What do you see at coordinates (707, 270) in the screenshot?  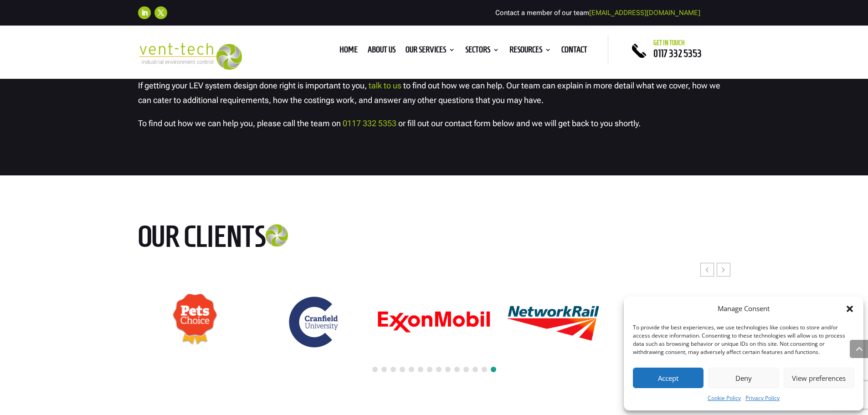 I see `div: Previous slide` at bounding box center [707, 270].